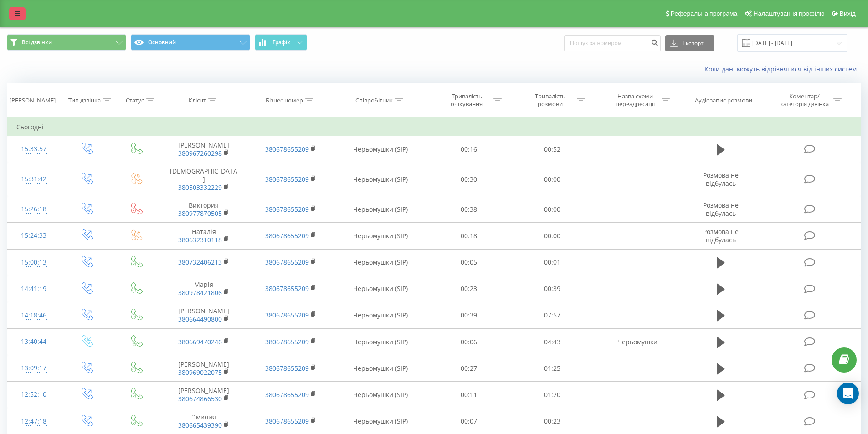  Describe the element at coordinates (135, 100) in the screenshot. I see `div: Статус` at that location.